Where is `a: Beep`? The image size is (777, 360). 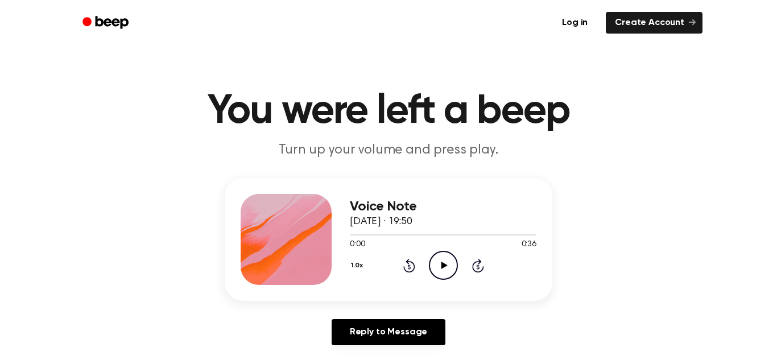
a: Beep is located at coordinates (106, 23).